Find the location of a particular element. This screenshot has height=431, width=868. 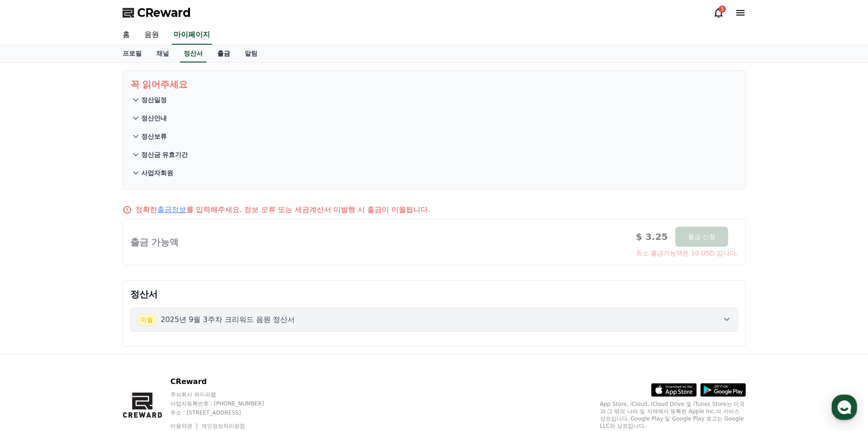

p: 정확한 를 입력해주세요. 정보 오류 또는 세금계산서 미발행 시 출금이 이월됩니다. is located at coordinates (283, 209).